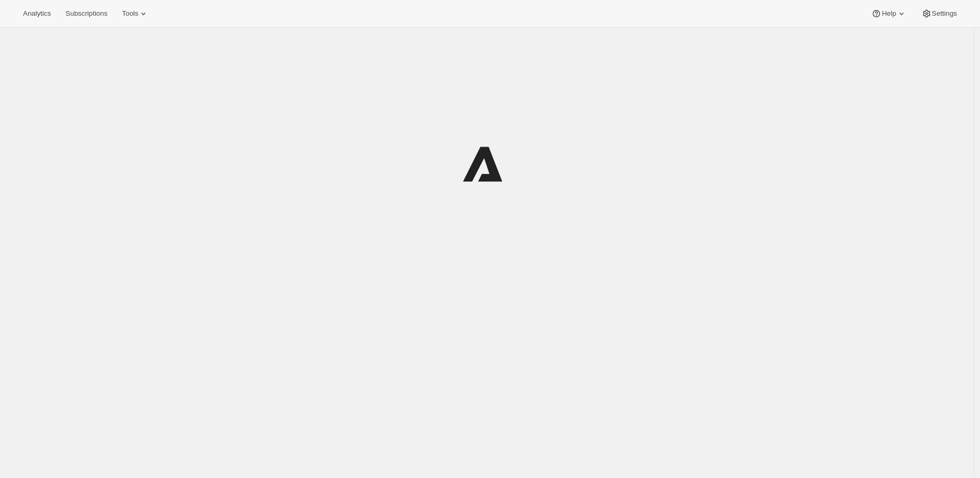  What do you see at coordinates (36, 13) in the screenshot?
I see `span: Analytics` at bounding box center [36, 13].